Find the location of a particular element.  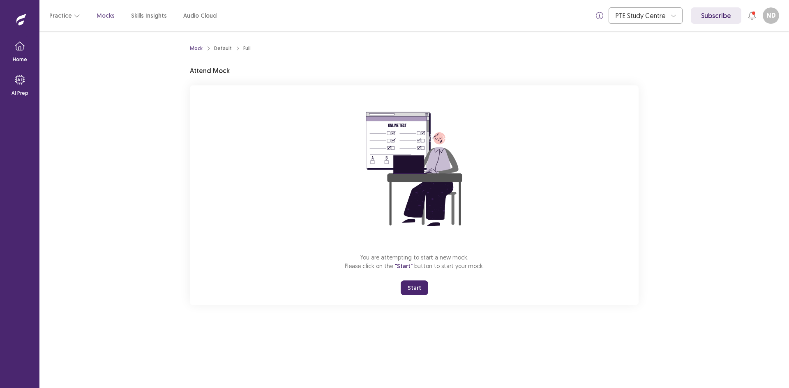

div: Mock is located at coordinates (196, 48).